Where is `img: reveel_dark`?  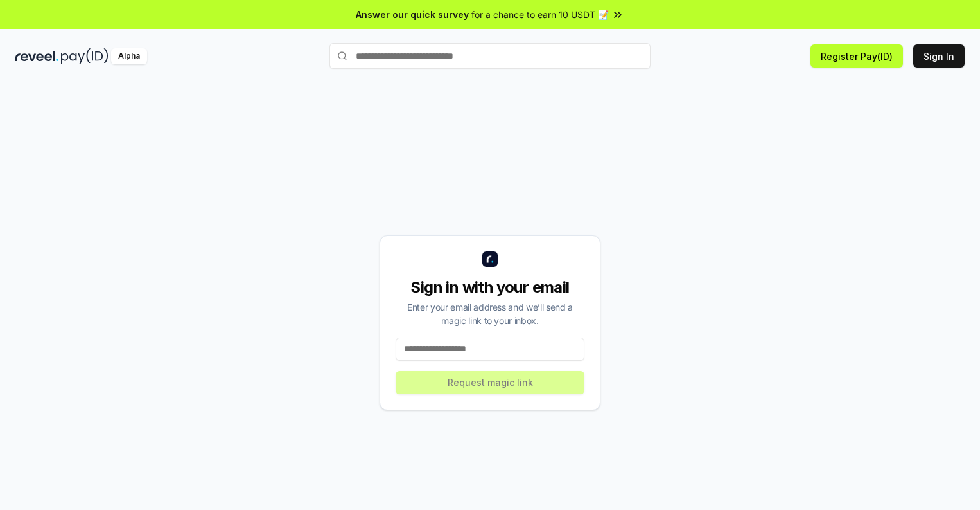
img: reveel_dark is located at coordinates (36, 56).